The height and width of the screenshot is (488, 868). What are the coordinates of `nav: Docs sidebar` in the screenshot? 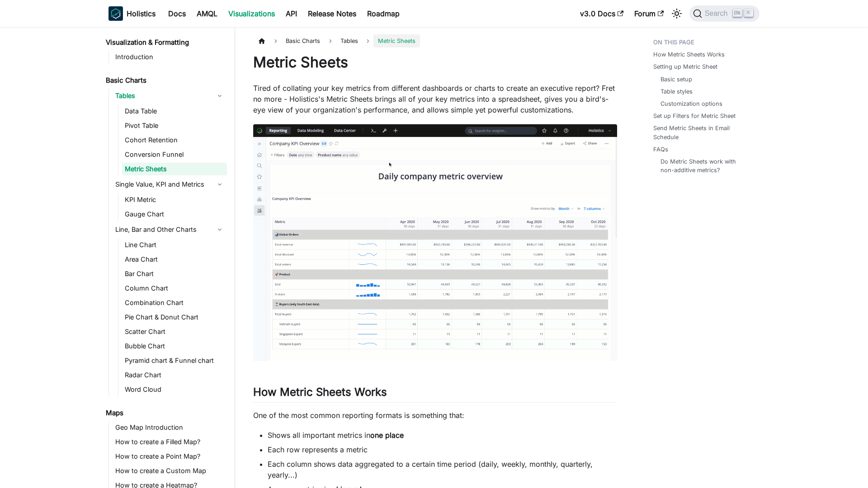 It's located at (167, 258).